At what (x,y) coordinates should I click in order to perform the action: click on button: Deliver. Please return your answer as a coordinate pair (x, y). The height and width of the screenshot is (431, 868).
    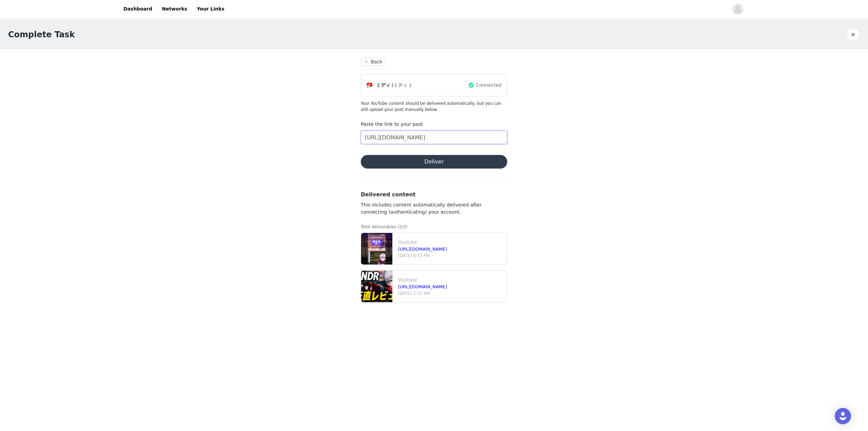
    Looking at the image, I should click on (434, 161).